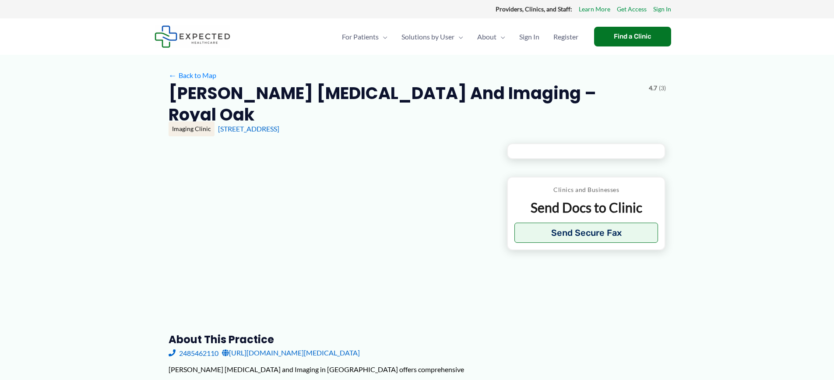 The height and width of the screenshot is (380, 834). What do you see at coordinates (365, 37) in the screenshot?
I see `a: For PatientsMenu Toggle` at bounding box center [365, 37].